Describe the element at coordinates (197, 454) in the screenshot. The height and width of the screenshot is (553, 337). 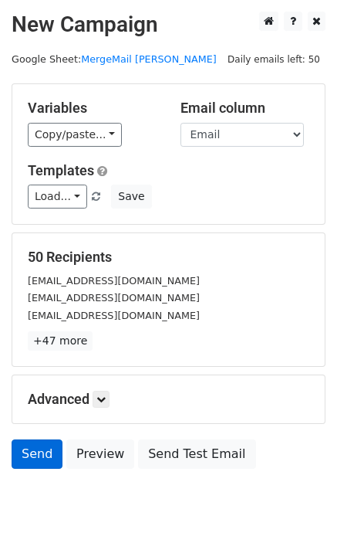
I see `a: Send Test Email` at that location.